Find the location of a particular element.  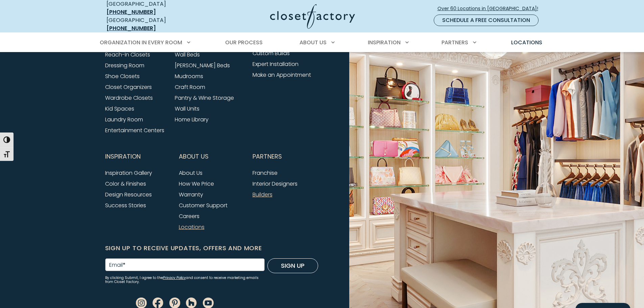

nav: Primary Menu is located at coordinates (322, 42).